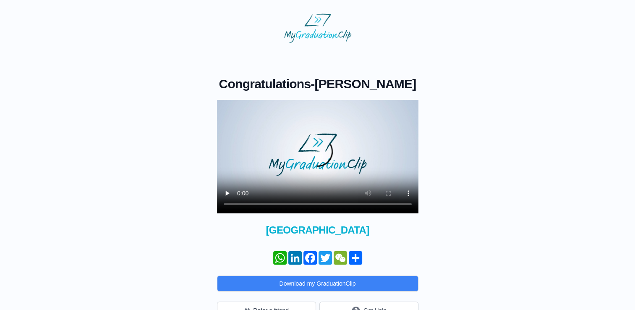 This screenshot has width=635, height=310. What do you see at coordinates (318, 28) in the screenshot?
I see `img: MyGraduationClip` at bounding box center [318, 28].